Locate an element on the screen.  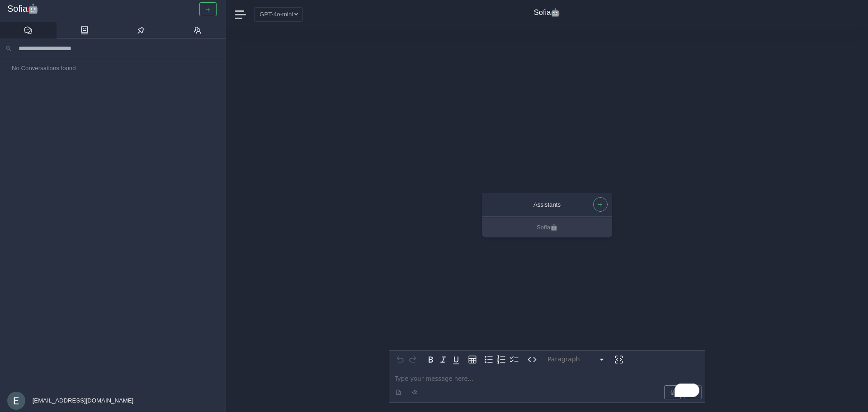
div: To enrich screen reader interactions, please activate Accessibility in Grammarly extension settings is located at coordinates (547, 385).